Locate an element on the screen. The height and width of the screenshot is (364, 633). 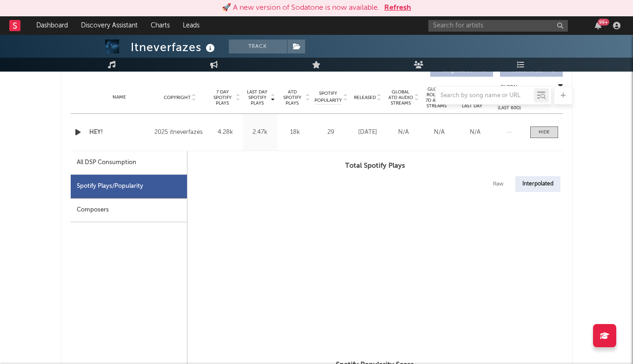
div: Spotify Plays/Popularity is located at coordinates (129, 186).